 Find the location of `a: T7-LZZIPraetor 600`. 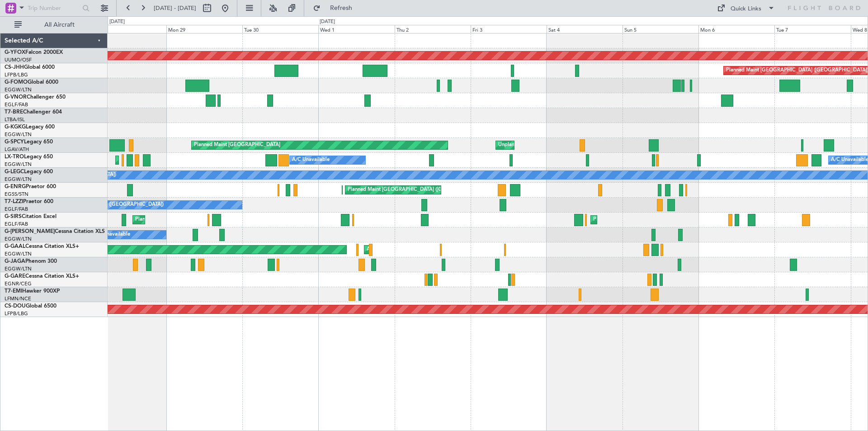

a: T7-LZZIPraetor 600 is located at coordinates (29, 202).